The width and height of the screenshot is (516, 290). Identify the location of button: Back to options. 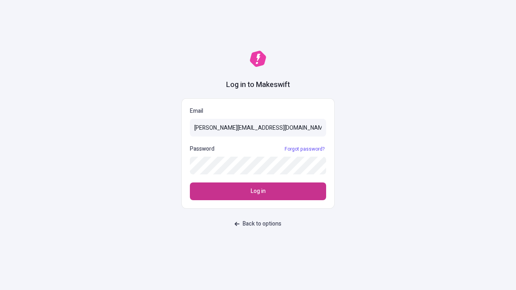
(258, 224).